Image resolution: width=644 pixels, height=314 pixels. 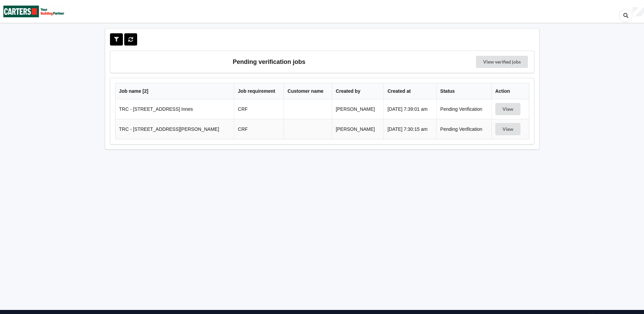 What do you see at coordinates (259, 91) in the screenshot?
I see `th: Job requirement` at bounding box center [259, 91].